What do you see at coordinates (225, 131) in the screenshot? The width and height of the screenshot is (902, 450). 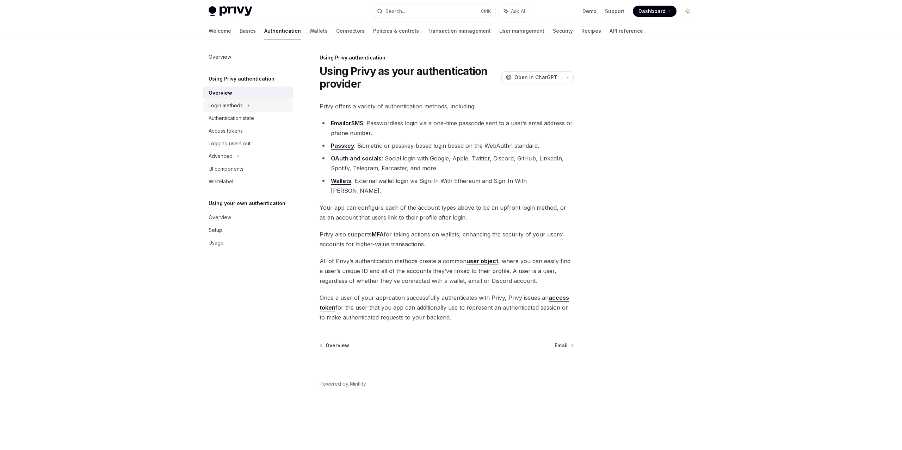 I see `div: Access tokens` at bounding box center [225, 131].